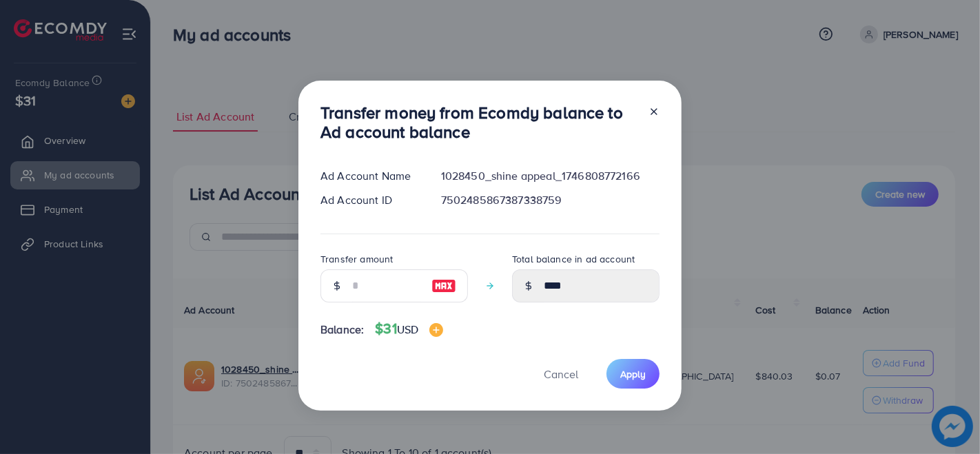 The height and width of the screenshot is (454, 980). I want to click on span: Balance:, so click(342, 329).